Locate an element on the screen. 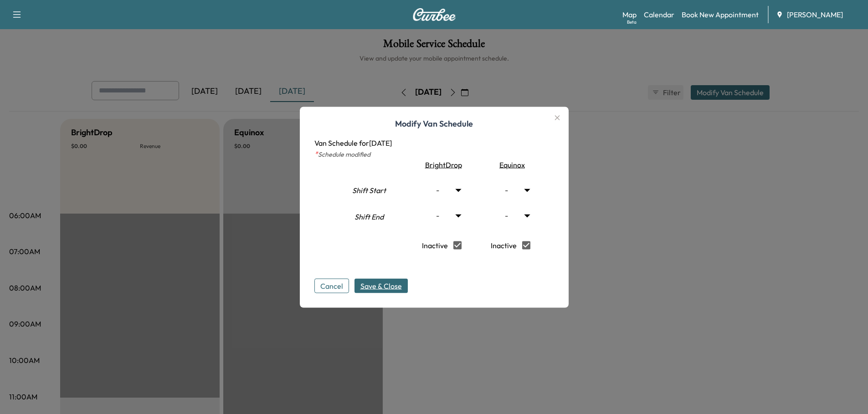 The width and height of the screenshot is (868, 414). a: Book New Appointment is located at coordinates (720, 14).